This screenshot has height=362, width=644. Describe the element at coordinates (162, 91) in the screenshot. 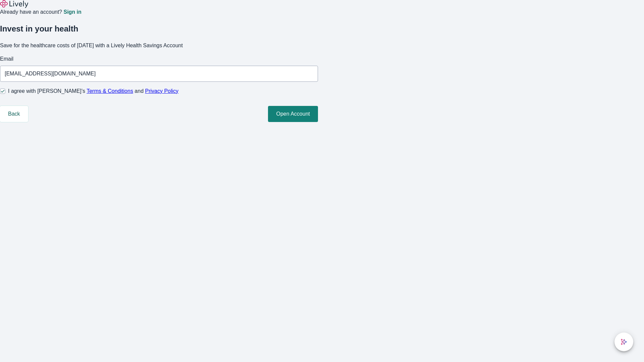

I see `a: Privacy Policy` at that location.